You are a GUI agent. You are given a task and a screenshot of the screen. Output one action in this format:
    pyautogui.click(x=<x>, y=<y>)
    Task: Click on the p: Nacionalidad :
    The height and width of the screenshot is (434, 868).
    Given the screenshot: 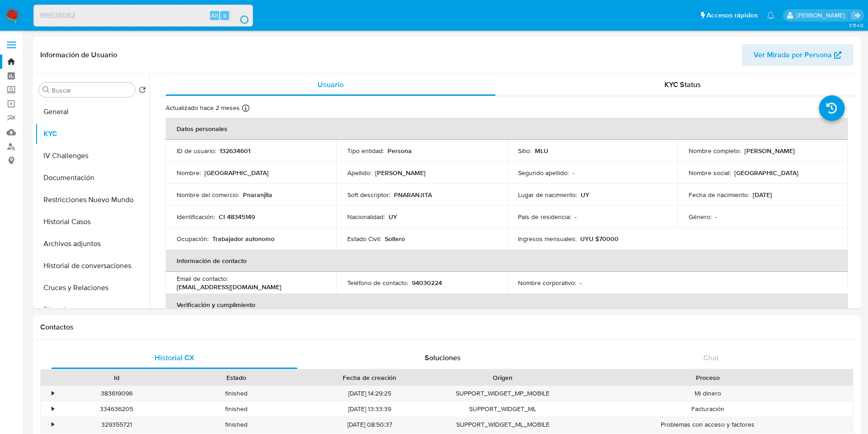 What is the action you would take?
    pyautogui.click(x=366, y=217)
    